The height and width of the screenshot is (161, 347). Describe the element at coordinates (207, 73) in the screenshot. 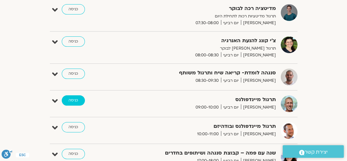

I see `strong: סנגהה לומדת- קריאה שיח ותרגול משותף` at that location.